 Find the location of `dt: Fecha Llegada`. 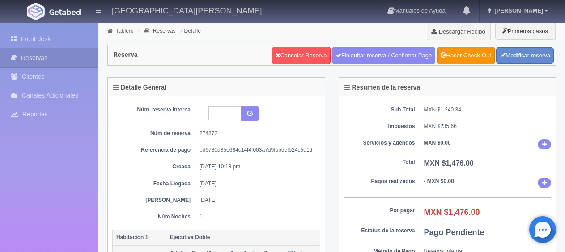

dt: Fecha Llegada is located at coordinates (155, 183).